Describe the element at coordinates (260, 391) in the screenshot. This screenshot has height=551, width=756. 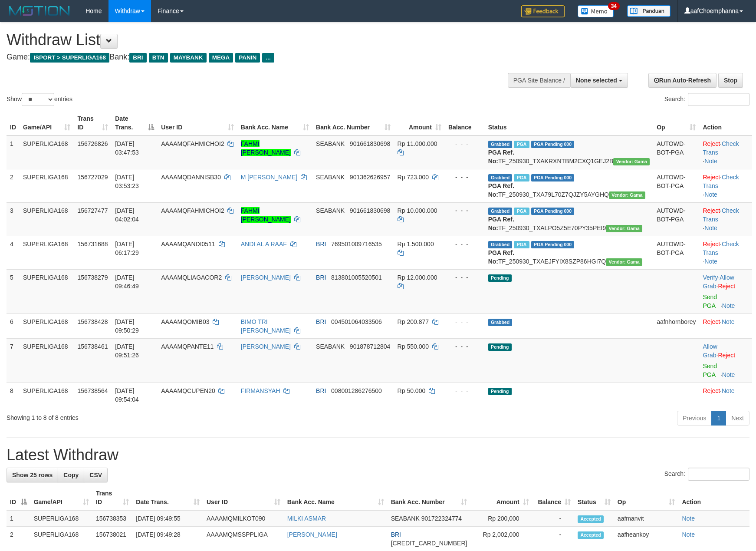
I see `a: FIRMANSYAH` at that location.